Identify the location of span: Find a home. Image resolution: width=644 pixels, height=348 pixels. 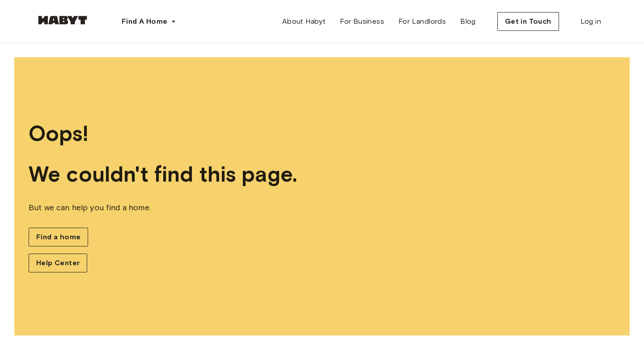
(58, 237).